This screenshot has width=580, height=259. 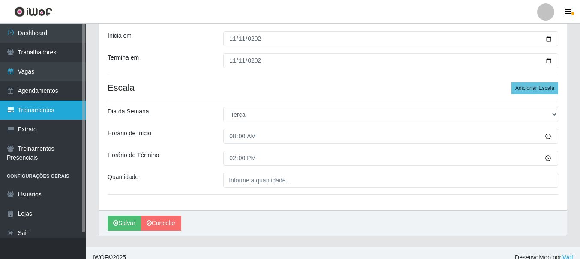 What do you see at coordinates (120, 36) in the screenshot?
I see `label: Inicia em` at bounding box center [120, 36].